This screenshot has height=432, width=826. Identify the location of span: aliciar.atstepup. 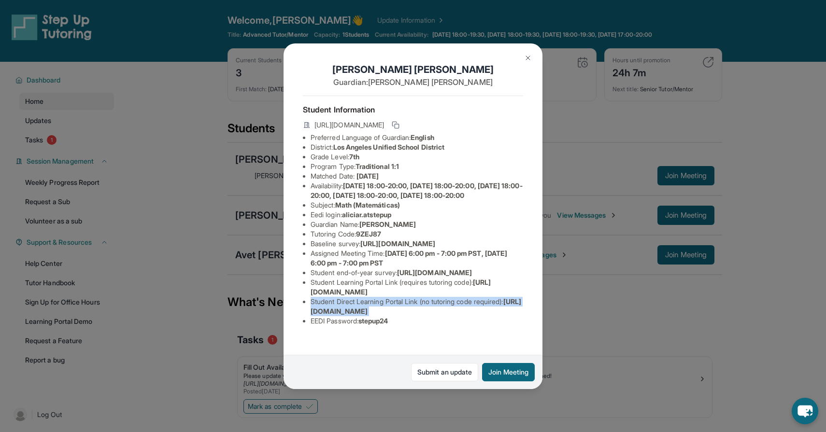
(367, 215).